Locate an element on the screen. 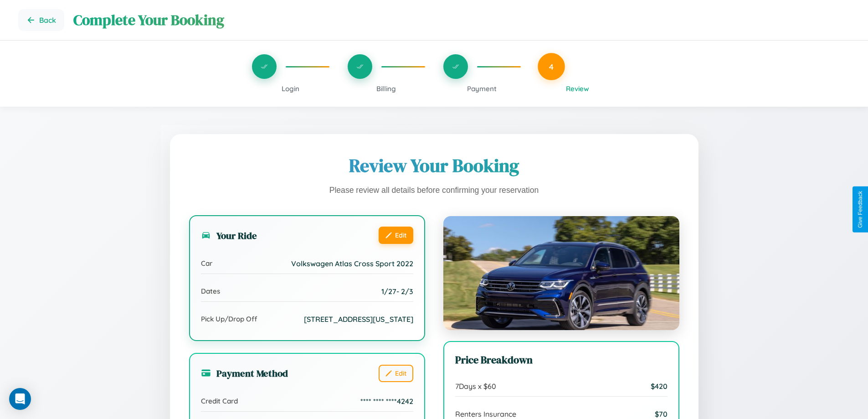 The height and width of the screenshot is (419, 868). span: Car is located at coordinates (207, 263).